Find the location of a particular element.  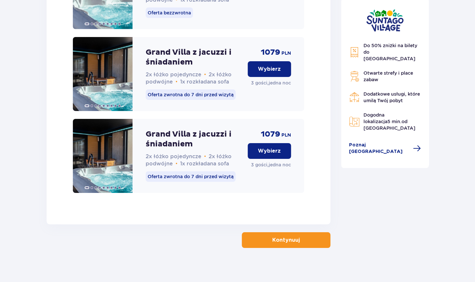

p: Kontynuuj is located at coordinates (286, 240).